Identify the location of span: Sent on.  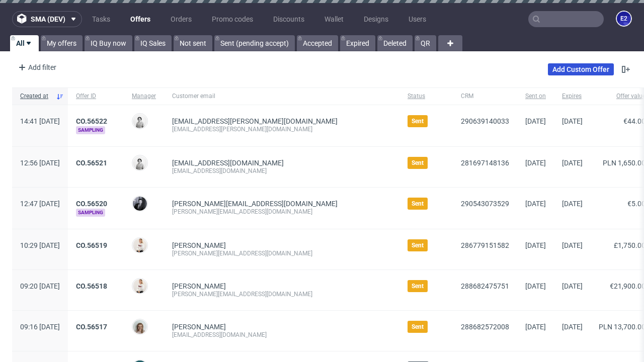
(535, 96).